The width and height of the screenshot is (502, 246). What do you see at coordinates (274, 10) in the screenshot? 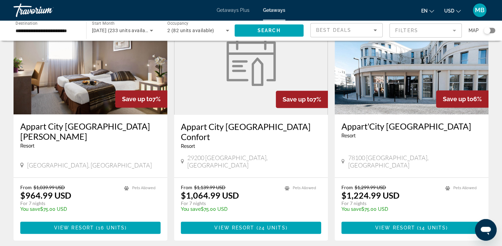
I see `span: Getaways` at bounding box center [274, 10].